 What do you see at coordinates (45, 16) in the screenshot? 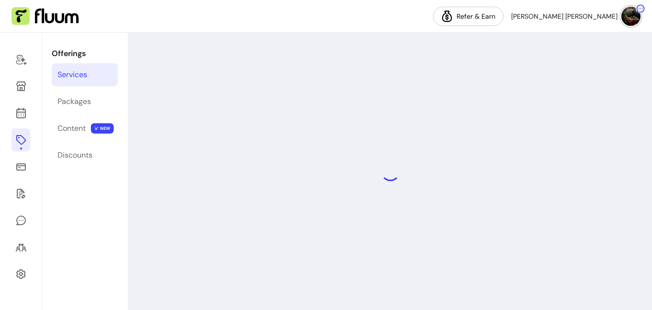
I see `img: Fluum Logo` at bounding box center [45, 16].